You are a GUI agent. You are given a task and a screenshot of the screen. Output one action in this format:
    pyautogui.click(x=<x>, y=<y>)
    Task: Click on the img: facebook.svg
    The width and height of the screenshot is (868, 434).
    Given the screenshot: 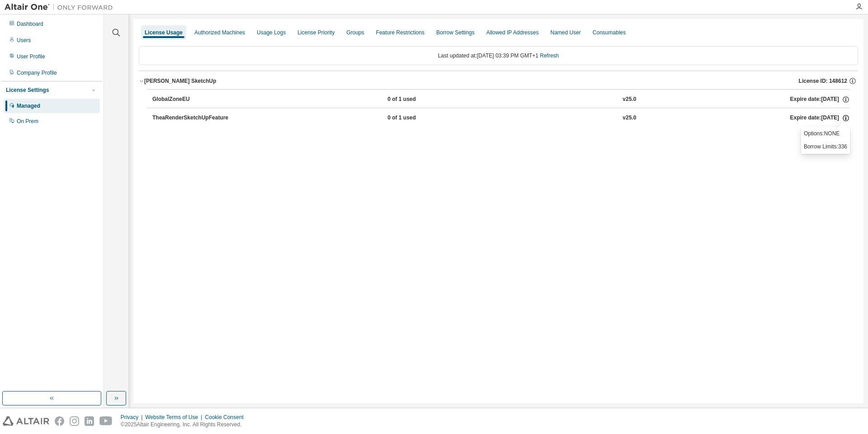 What is the action you would take?
    pyautogui.click(x=59, y=420)
    